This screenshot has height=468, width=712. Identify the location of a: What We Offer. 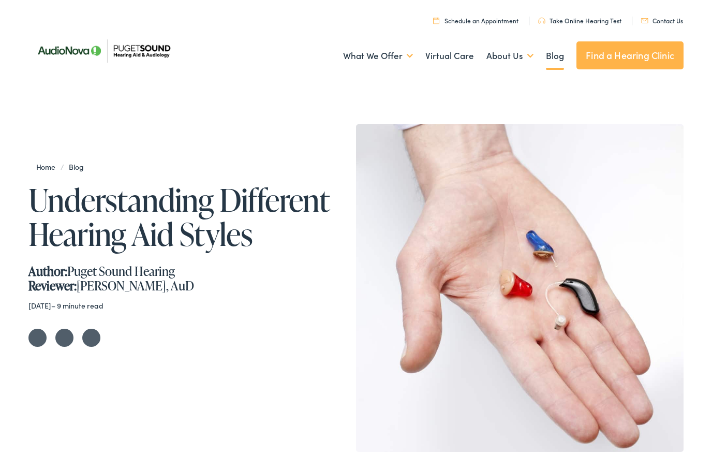
(378, 56).